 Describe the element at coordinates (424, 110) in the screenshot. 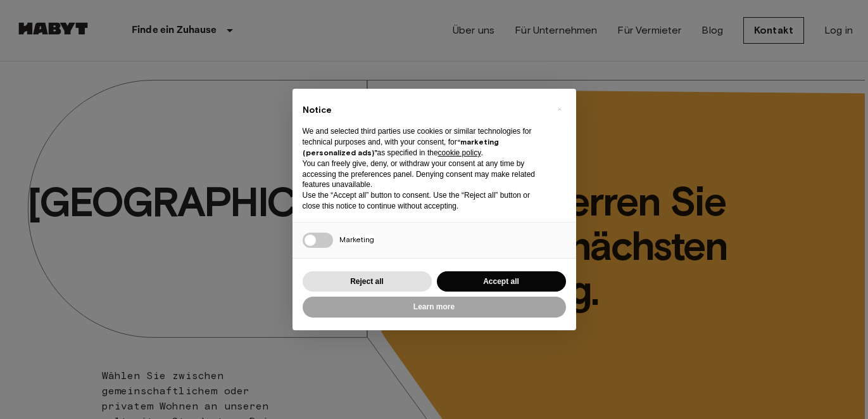

I see `h2: Notice` at that location.